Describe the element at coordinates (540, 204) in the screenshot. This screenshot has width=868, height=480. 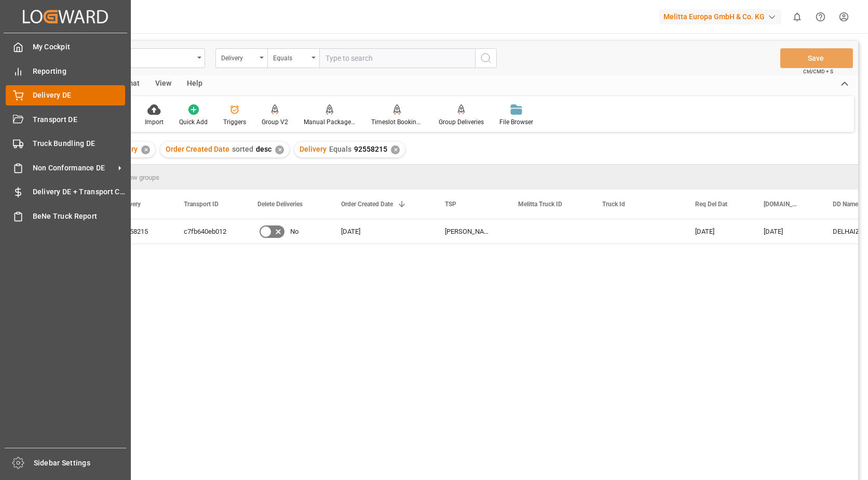
I see `span: Melitta Truck ID` at that location.